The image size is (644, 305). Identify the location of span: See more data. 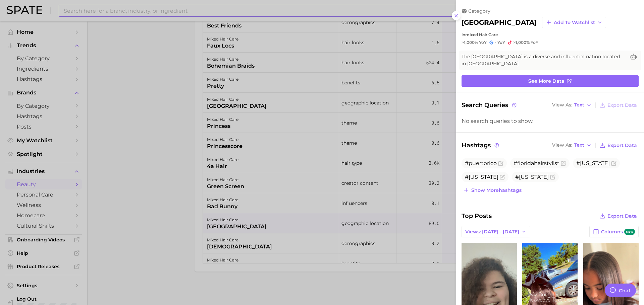
(546, 81).